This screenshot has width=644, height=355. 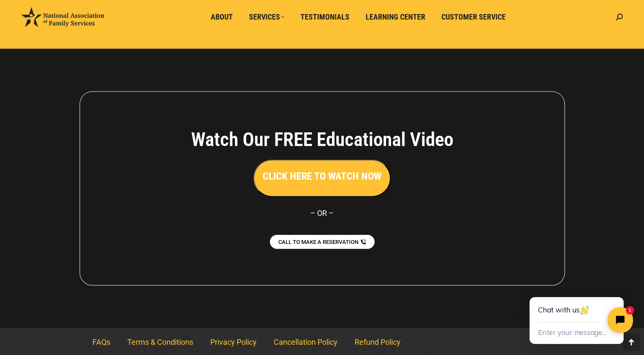 What do you see at coordinates (66, 40) in the screenshot?
I see `div: Chat with us` at bounding box center [66, 40].